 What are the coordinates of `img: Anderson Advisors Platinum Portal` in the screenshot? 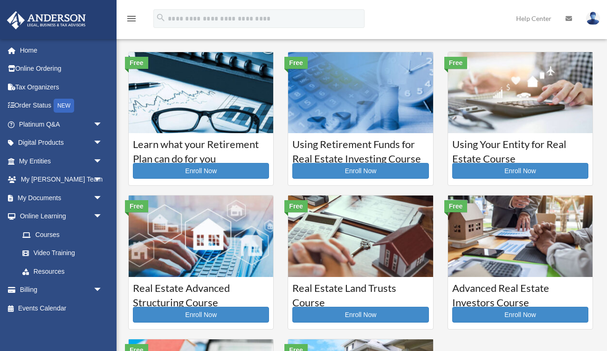 It's located at (46, 20).